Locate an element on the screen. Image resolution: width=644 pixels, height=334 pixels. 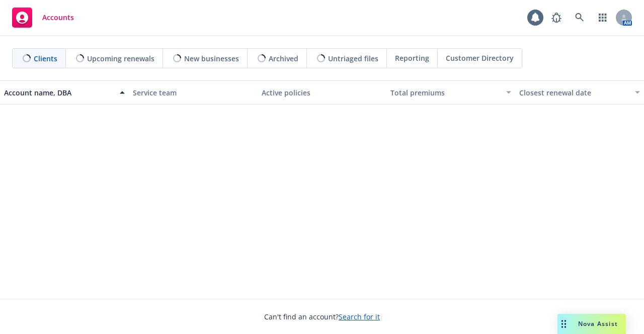
div: Account name, DBA is located at coordinates (59, 93).